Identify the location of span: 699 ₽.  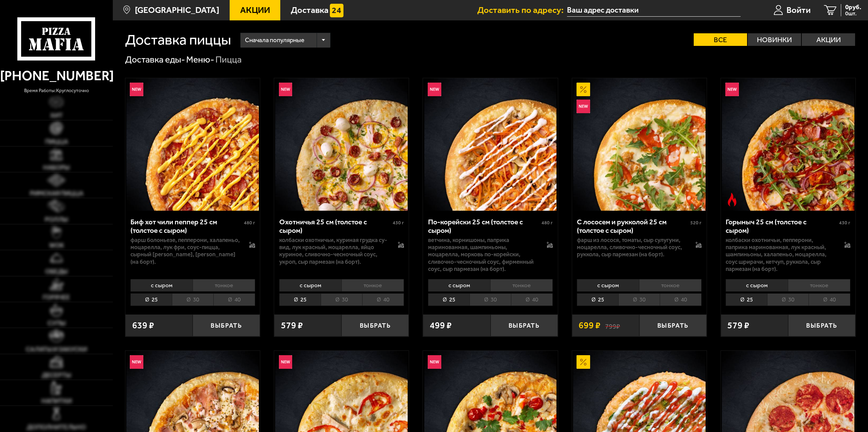
(589, 325).